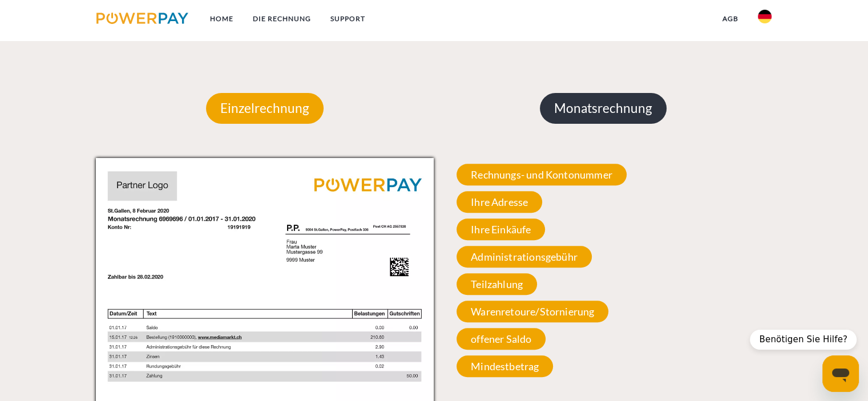  Describe the element at coordinates (282, 19) in the screenshot. I see `a: DIE RECHNUNG` at that location.